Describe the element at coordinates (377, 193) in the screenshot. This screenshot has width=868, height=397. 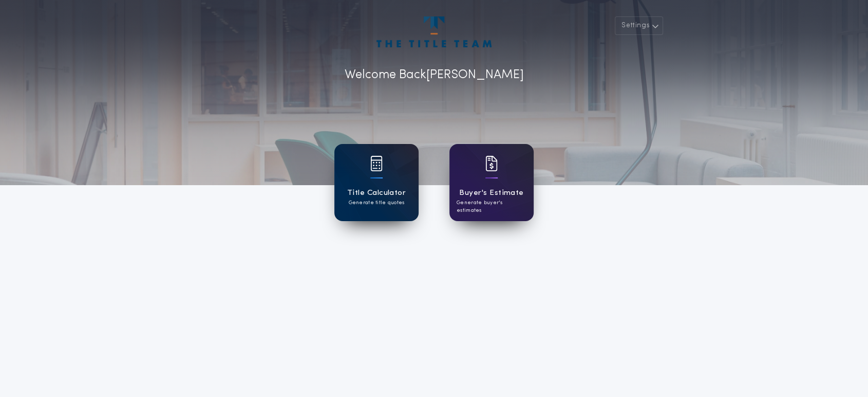
I see `h1: Title Calculator` at that location.